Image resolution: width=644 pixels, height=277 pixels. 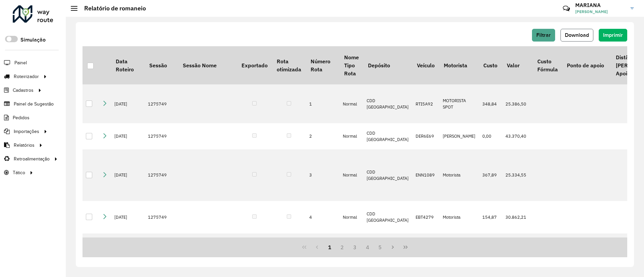 I want to click on td: 30.862,21, so click(x=517, y=217).